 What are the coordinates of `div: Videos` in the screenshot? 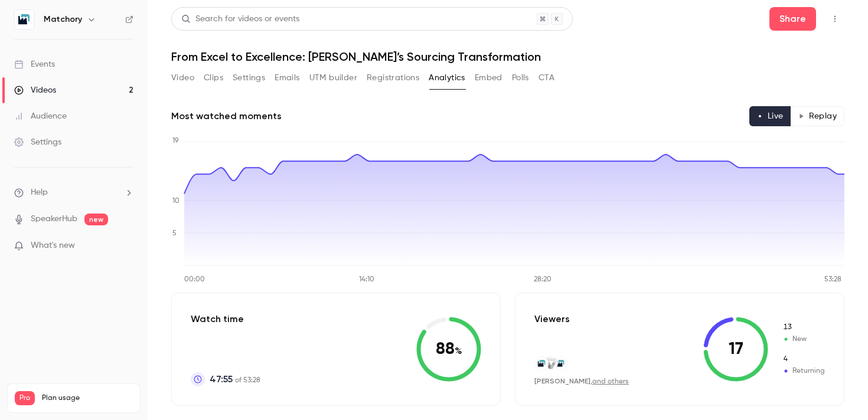 It's located at (35, 90).